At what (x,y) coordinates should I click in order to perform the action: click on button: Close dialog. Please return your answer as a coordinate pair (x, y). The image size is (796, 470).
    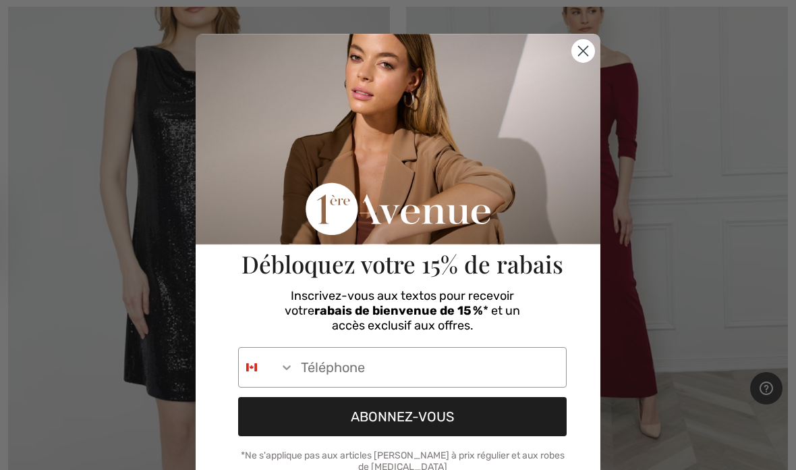
    Looking at the image, I should click on (583, 51).